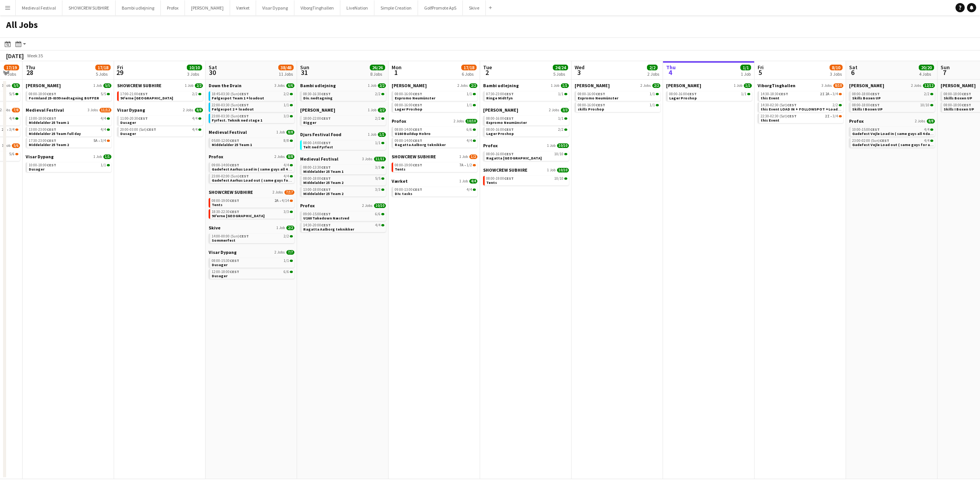 The width and height of the screenshot is (980, 499). Describe the element at coordinates (838, 85) in the screenshot. I see `span: 8/10` at that location.